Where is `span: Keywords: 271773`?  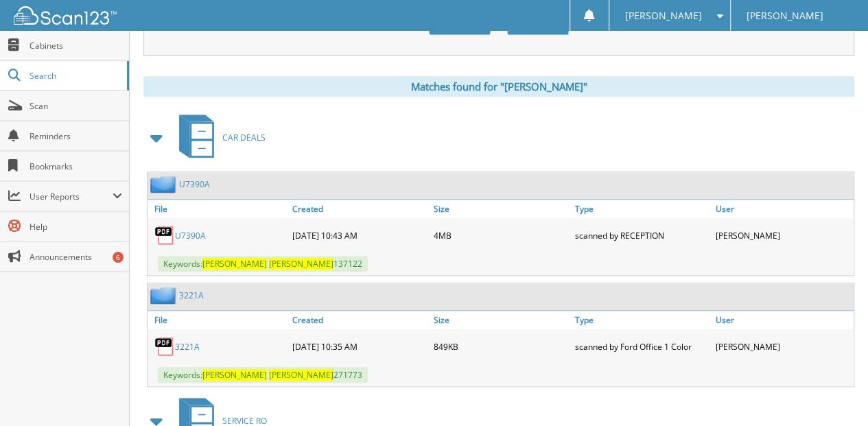
span: Keywords: 271773 is located at coordinates (263, 374).